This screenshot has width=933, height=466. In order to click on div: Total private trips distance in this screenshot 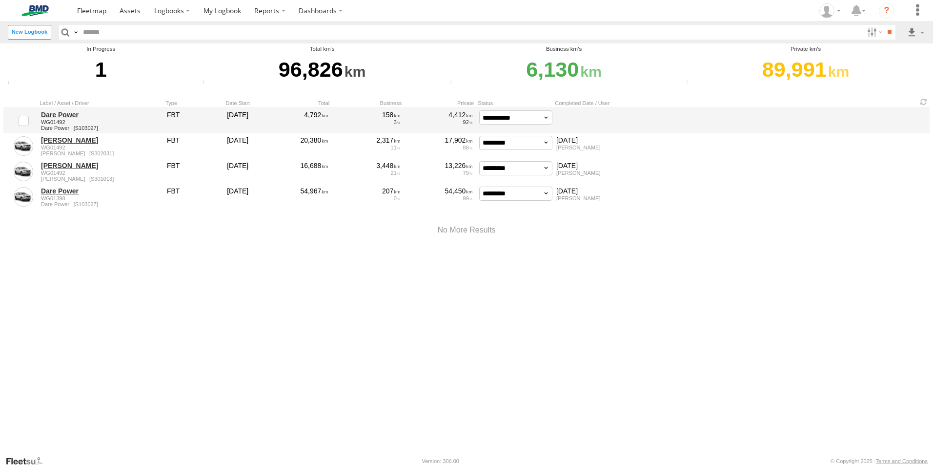, I will do `click(690, 83)`.